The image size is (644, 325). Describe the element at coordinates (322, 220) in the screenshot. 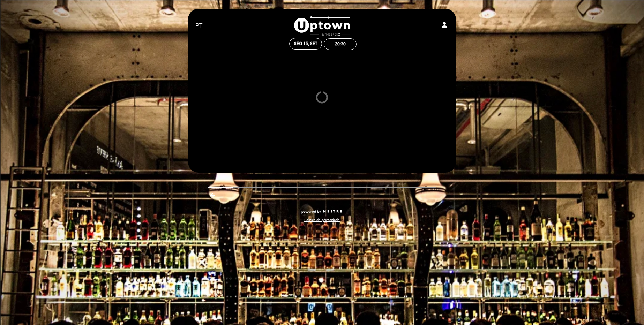

I see `a: Política de privacidade` at that location.